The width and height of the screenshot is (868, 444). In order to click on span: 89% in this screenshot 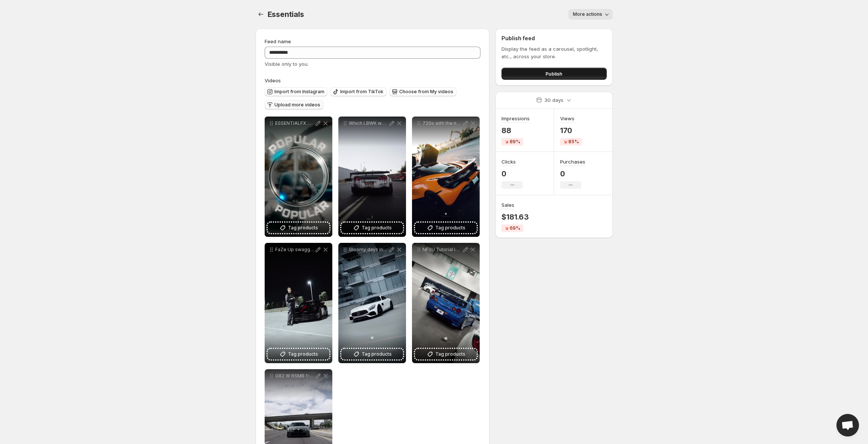, I will do `click(515, 142)`.